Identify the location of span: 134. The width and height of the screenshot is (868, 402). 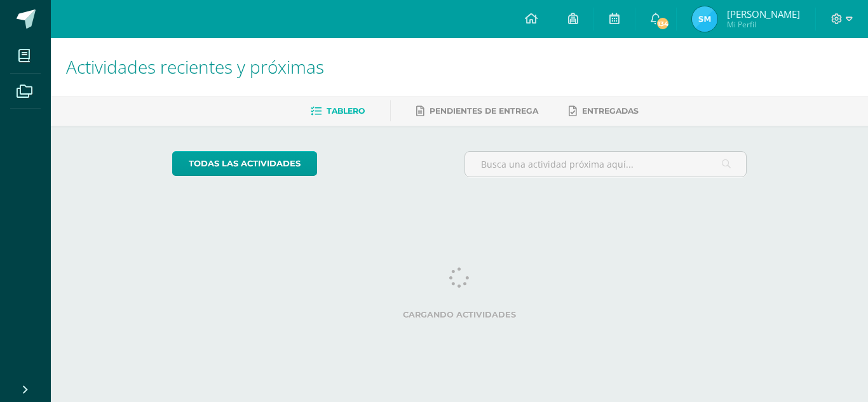
(663, 23).